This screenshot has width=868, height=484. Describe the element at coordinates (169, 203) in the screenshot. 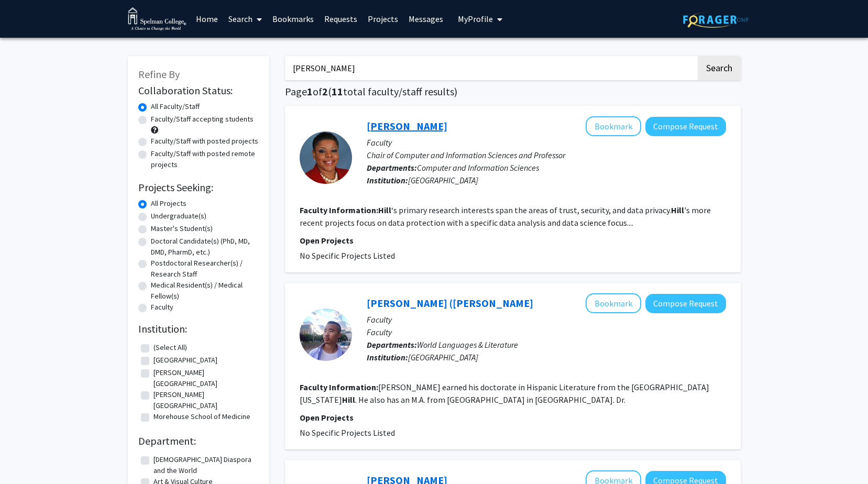

I see `label: All Projects` at that location.